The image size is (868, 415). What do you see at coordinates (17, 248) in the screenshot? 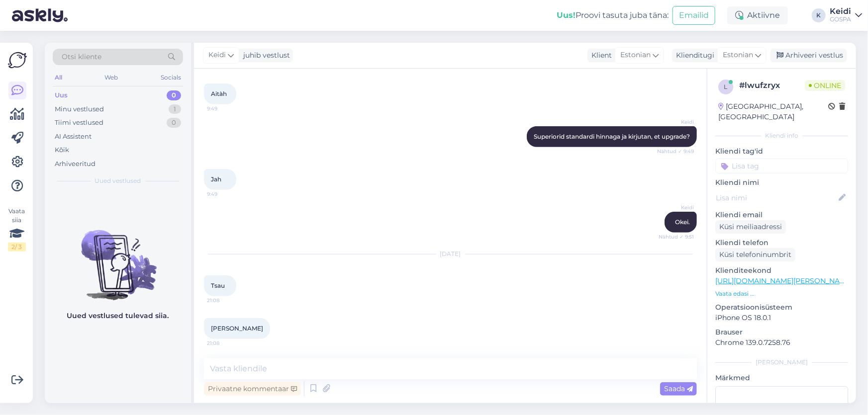
I see `div: 2 / 3` at bounding box center [17, 248].